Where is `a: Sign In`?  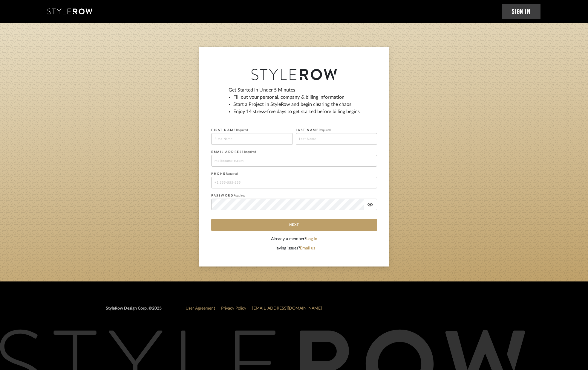
a: Sign In is located at coordinates (521, 11).